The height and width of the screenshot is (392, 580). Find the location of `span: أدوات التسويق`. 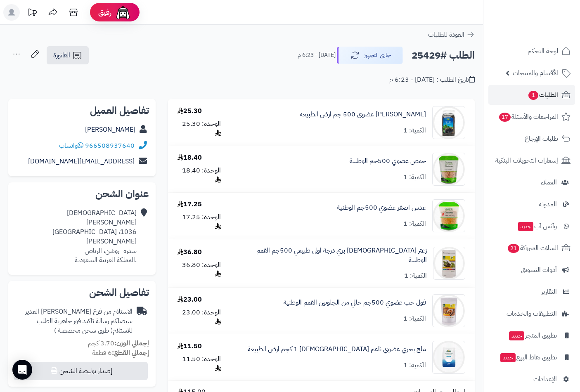

span: أدوات التسويق is located at coordinates (539, 270).